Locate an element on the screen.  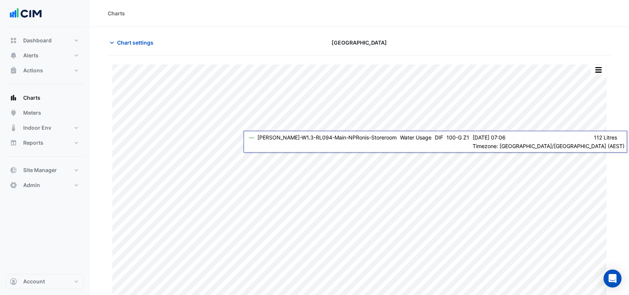
button: Reports is located at coordinates (45, 143).